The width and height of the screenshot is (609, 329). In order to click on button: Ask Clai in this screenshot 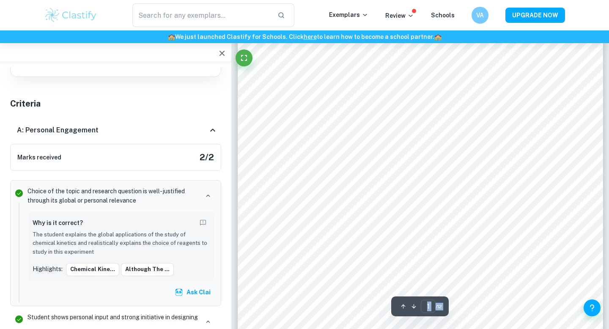, I will do `click(193, 292)`.